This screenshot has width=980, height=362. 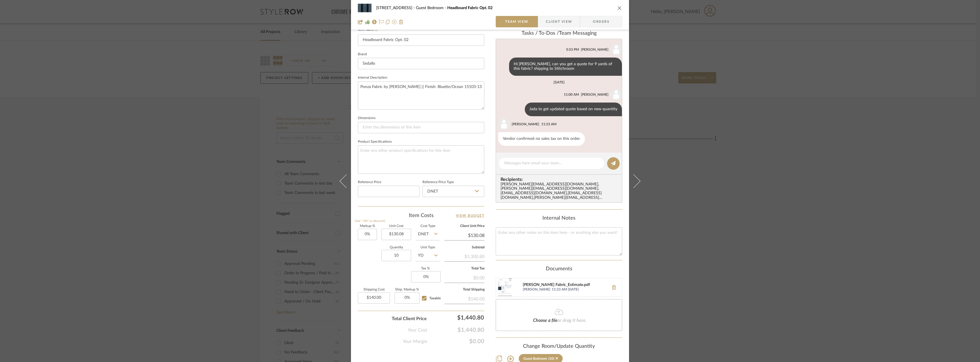 What do you see at coordinates (456, 342) in the screenshot?
I see `span: $0.00` at bounding box center [456, 342].